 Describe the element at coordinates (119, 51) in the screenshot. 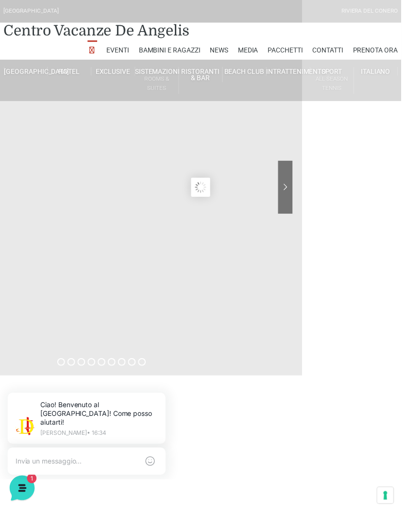

I see `a: Eventi` at that location.